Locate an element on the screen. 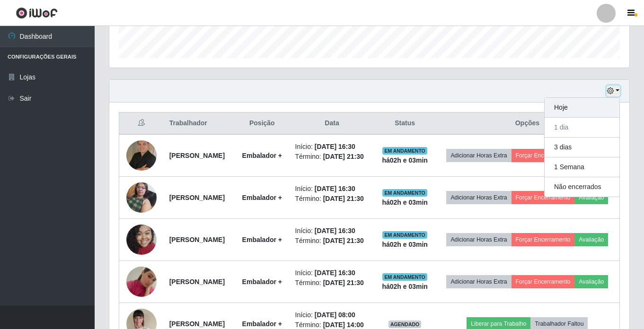 The height and width of the screenshot is (329, 644). th: Data is located at coordinates (332, 123).